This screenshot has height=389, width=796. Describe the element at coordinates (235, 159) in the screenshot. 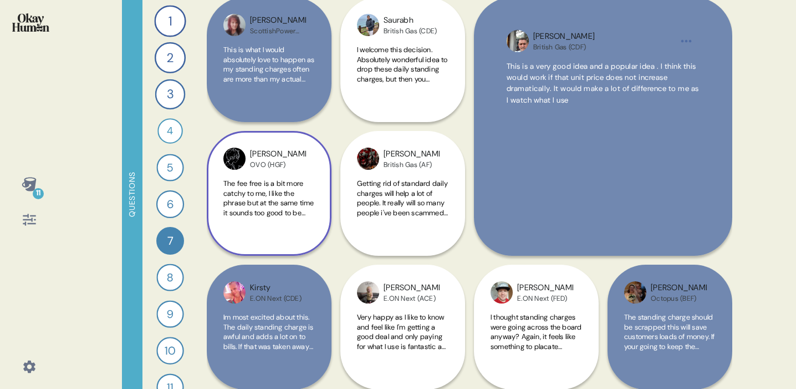

I see `img: profilepic_24610263898610095.jpg` at that location.